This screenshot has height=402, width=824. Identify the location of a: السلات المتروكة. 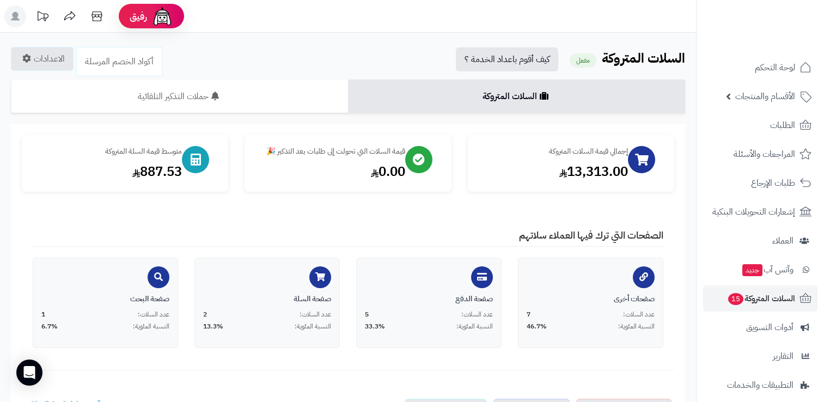
(516, 96).